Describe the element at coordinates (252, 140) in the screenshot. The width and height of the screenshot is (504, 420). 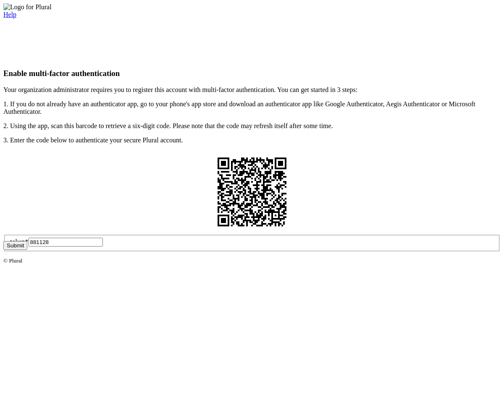
I see `p: 3. Enter the code below to authenticate your secure Plural account.` at that location.